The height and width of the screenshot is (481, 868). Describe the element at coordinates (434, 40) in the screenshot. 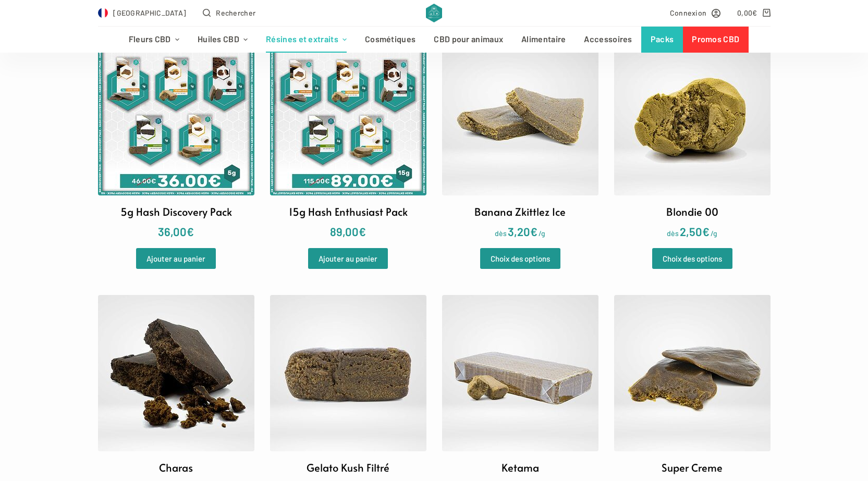

I see `nav: Menu d’en-tête` at that location.